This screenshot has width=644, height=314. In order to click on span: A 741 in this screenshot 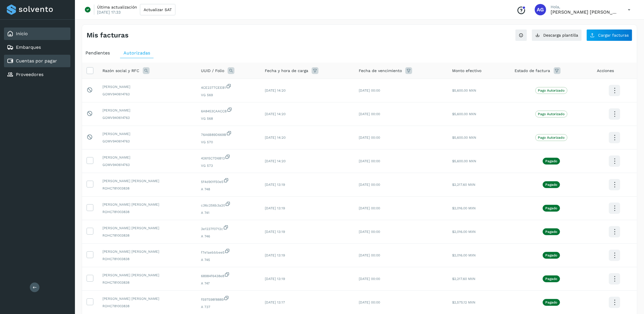, I will do `click(228, 213)`.